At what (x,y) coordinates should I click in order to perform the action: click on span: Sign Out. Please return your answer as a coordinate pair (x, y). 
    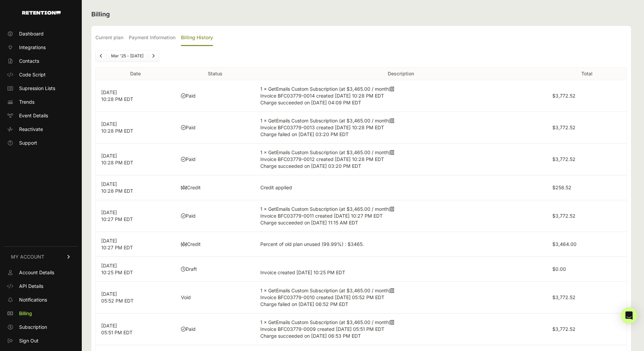
    Looking at the image, I should click on (29, 341).